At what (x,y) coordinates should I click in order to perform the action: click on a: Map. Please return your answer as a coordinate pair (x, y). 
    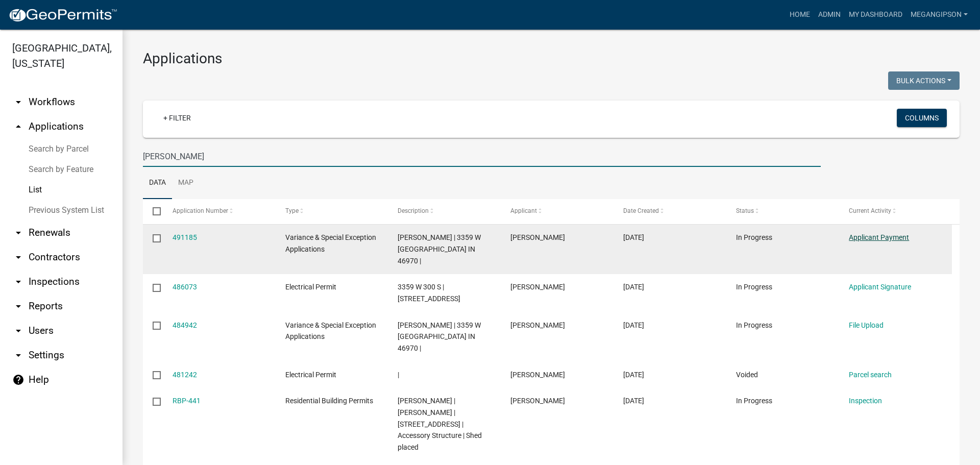
    Looking at the image, I should click on (186, 183).